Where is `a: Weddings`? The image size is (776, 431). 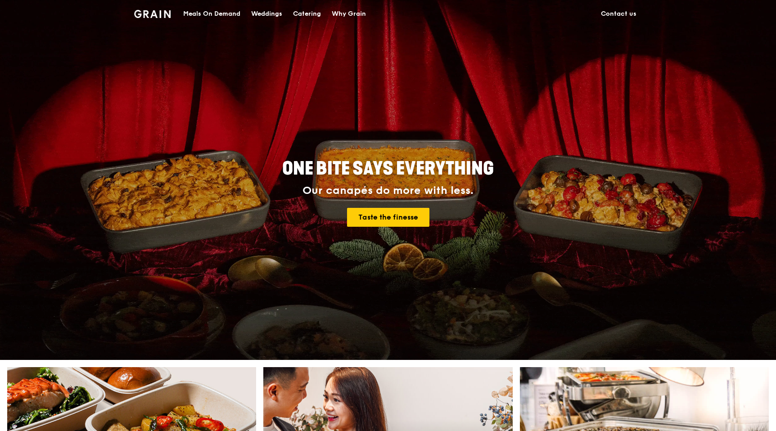
a: Weddings is located at coordinates (266, 14).